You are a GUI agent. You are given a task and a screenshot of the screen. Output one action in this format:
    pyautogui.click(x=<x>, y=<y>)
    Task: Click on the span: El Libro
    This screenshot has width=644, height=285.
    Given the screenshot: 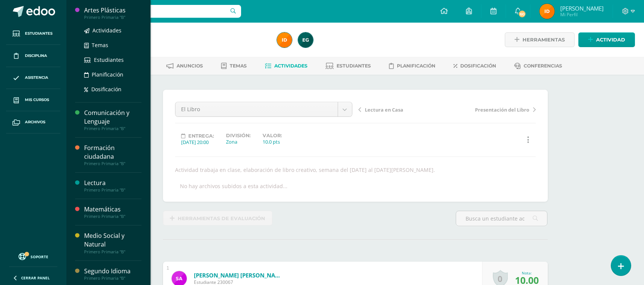 What is the action you would take?
    pyautogui.click(x=257, y=109)
    